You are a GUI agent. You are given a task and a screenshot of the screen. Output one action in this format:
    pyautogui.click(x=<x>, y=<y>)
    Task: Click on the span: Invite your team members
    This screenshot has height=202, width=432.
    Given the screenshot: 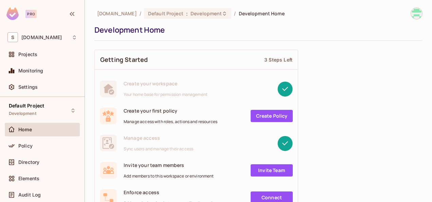 What is the action you would take?
    pyautogui.click(x=169, y=165)
    